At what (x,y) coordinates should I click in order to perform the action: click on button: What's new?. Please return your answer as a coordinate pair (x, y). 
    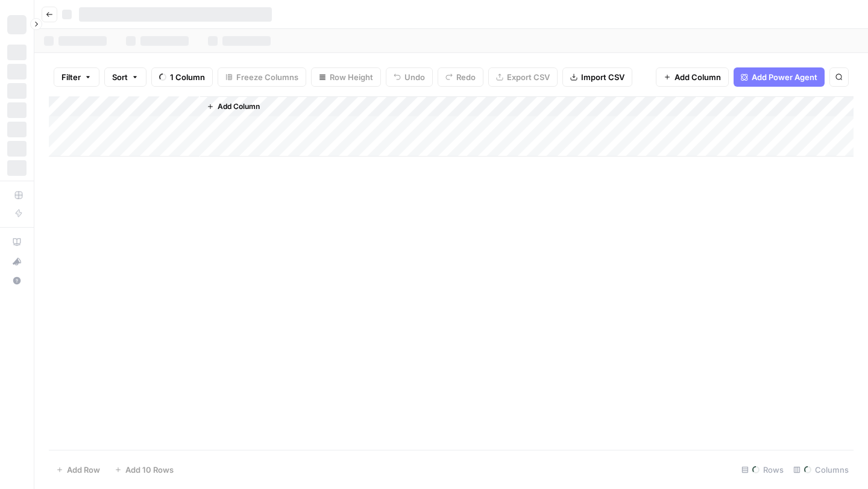
    Looking at the image, I should click on (17, 261).